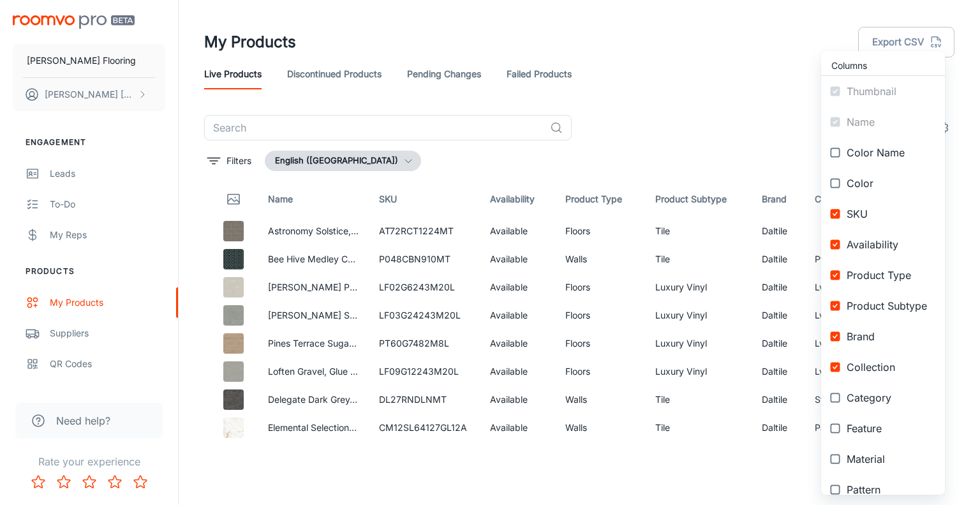  I want to click on span: Color Name, so click(891, 152).